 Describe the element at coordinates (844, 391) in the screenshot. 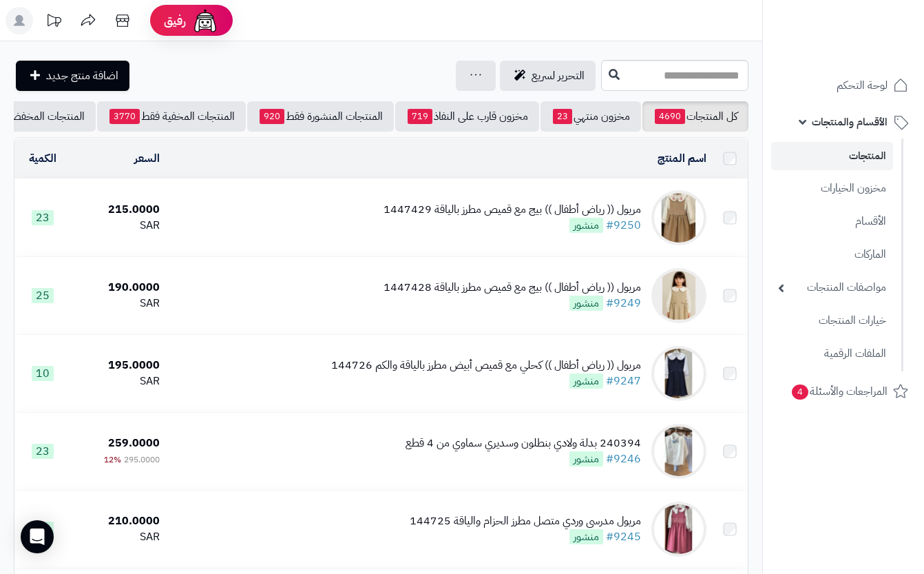

I see `a: المراجعات والأسئلة4` at that location.